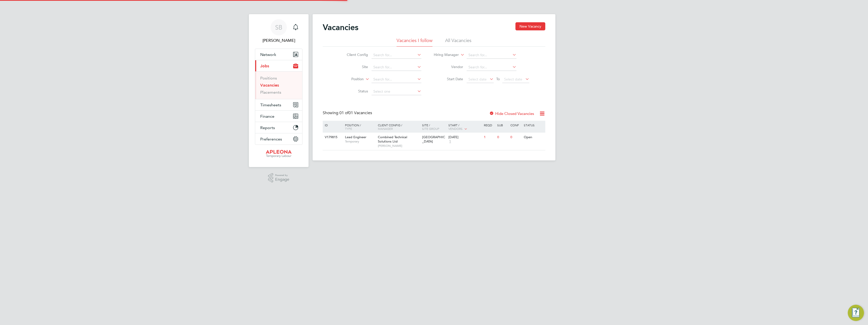 Image resolution: width=868 pixels, height=325 pixels. I want to click on div: Site /, so click(434, 127).